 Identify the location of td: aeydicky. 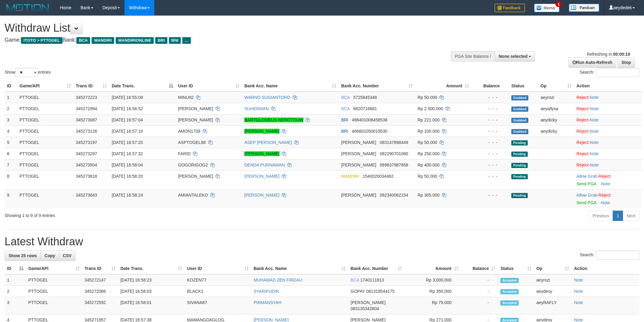
(557, 119).